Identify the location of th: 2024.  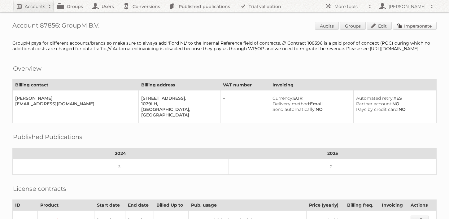
(121, 153).